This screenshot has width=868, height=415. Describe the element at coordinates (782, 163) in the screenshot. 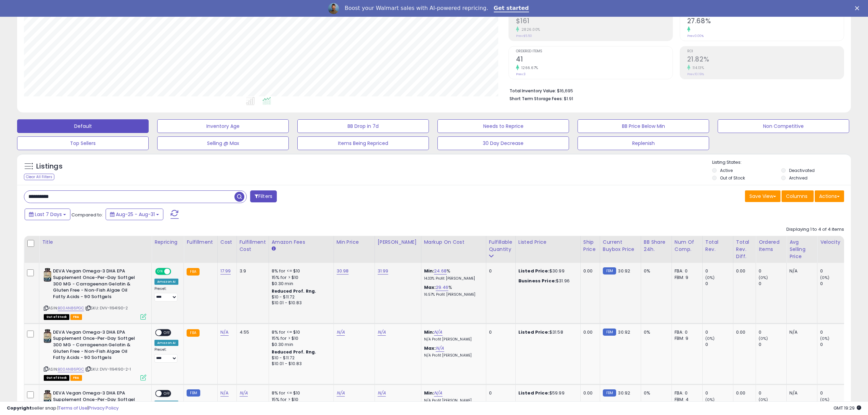

I see `p: Listing States:` at that location.